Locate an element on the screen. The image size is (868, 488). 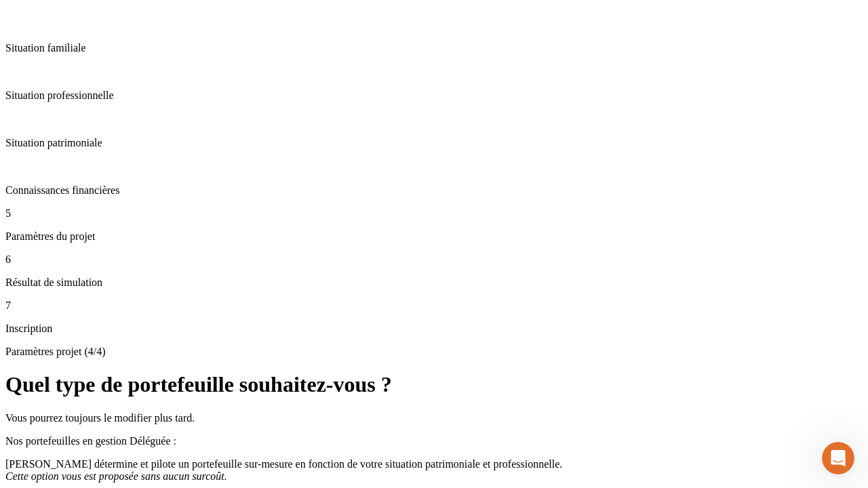
p: Inscription is located at coordinates (434, 329).